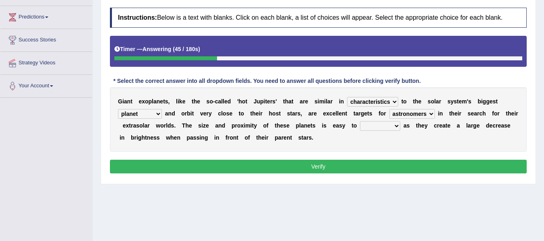 Image resolution: width=544 pixels, height=241 pixels. What do you see at coordinates (181, 101) in the screenshot?
I see `b: k` at bounding box center [181, 101].